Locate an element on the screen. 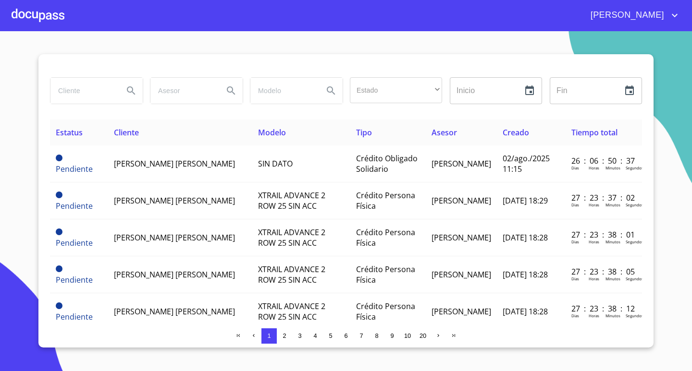 The image size is (692, 371). span: Tiempo total is located at coordinates (594, 133).